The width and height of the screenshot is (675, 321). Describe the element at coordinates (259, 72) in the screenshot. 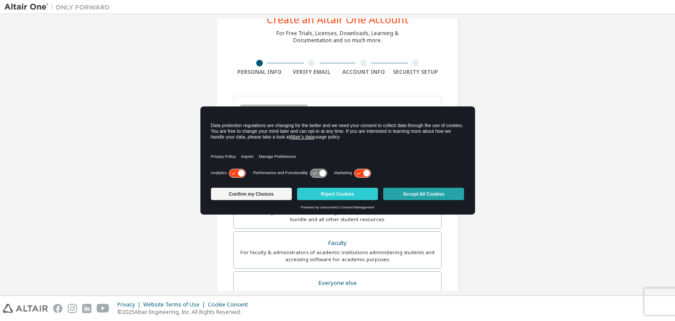

I see `div: Personal Info` at that location.